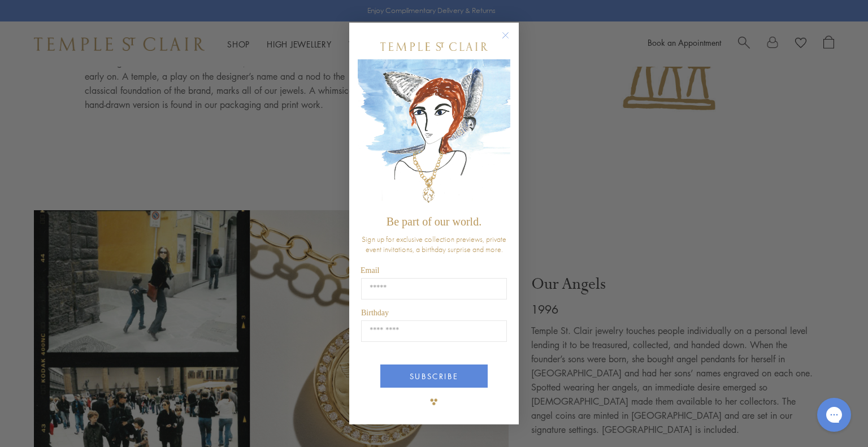  Describe the element at coordinates (434, 375) in the screenshot. I see `button: SUBSCRIBE` at that location.